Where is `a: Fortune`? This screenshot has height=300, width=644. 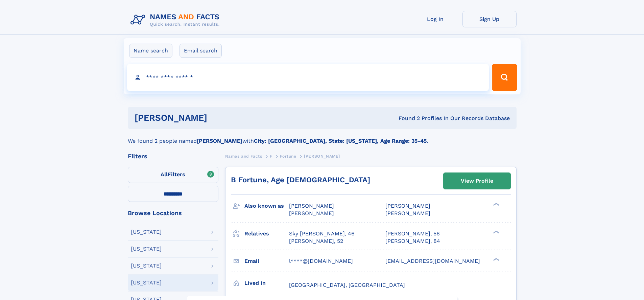
a: Fortune is located at coordinates (288, 156).